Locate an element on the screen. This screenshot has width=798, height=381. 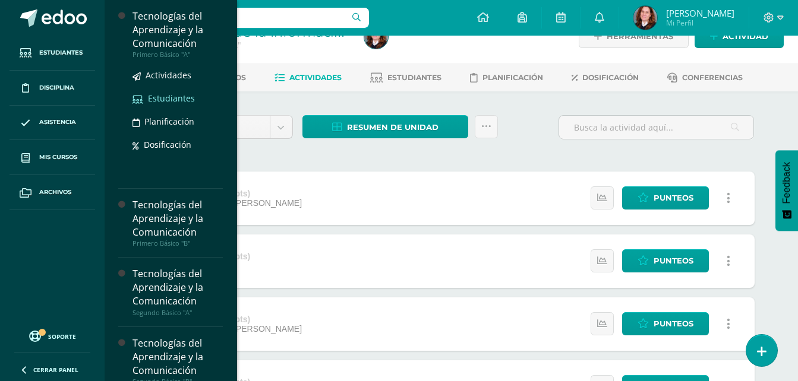
a: Tecnologías del Aprendizaje y la ComunicaciónPrimero Básico "B" is located at coordinates (178, 223).